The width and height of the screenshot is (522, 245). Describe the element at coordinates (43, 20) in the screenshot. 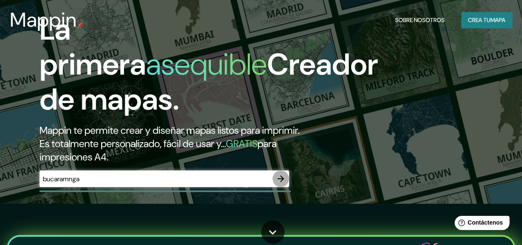

I see `font: Mappin` at that location.